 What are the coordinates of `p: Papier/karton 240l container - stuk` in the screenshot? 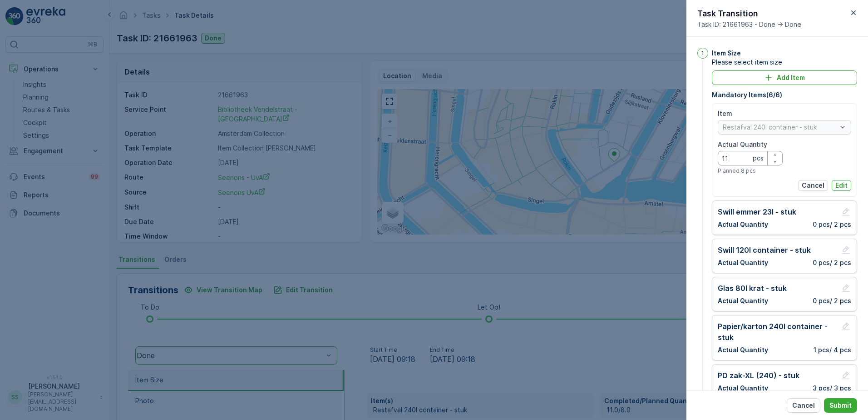 It's located at (779, 332).